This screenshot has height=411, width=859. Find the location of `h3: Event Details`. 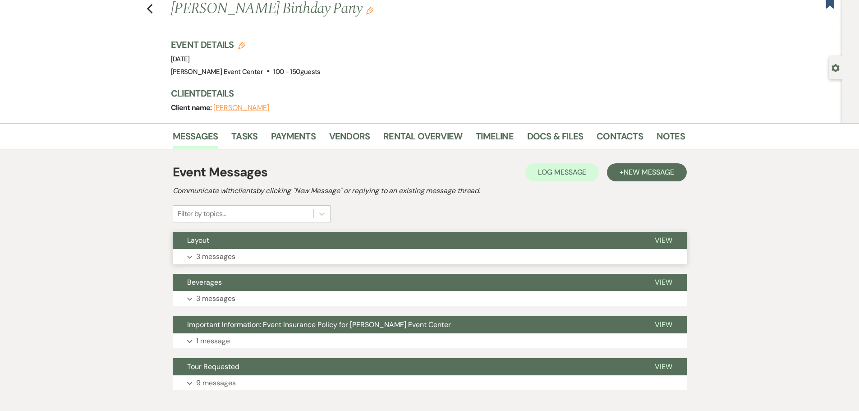

h3: Event Details is located at coordinates (246, 45).